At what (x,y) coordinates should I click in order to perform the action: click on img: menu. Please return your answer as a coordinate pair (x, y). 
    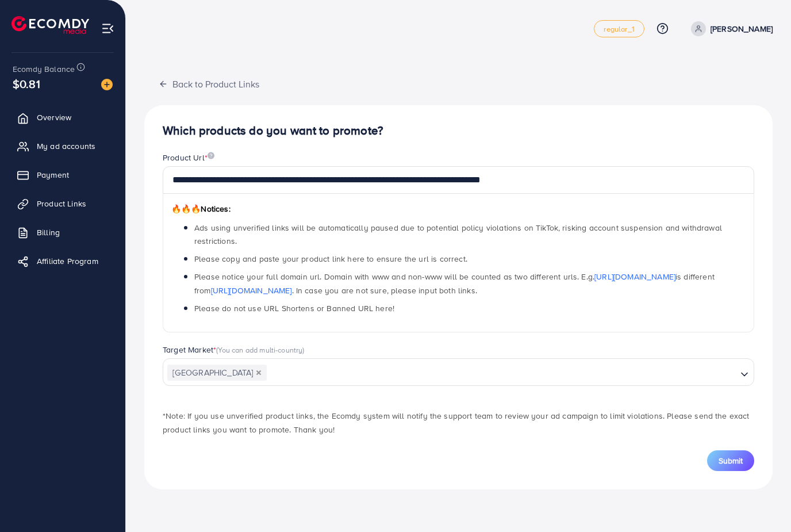
    Looking at the image, I should click on (107, 28).